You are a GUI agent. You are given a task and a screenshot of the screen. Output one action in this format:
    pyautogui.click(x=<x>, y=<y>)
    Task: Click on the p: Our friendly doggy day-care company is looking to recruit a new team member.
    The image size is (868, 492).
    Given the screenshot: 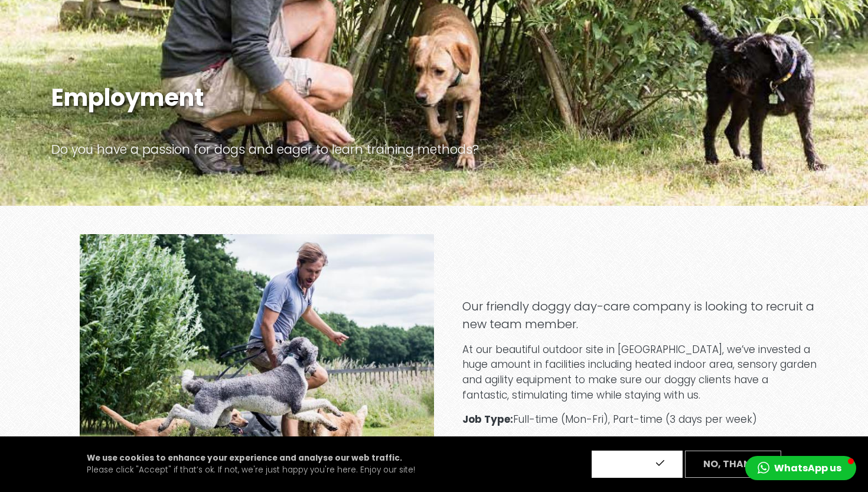 What is the action you would take?
    pyautogui.click(x=639, y=315)
    